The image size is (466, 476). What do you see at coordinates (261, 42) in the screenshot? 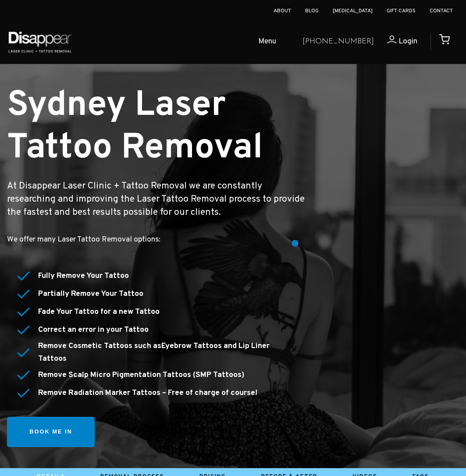
I see `a: Menu` at bounding box center [261, 42].